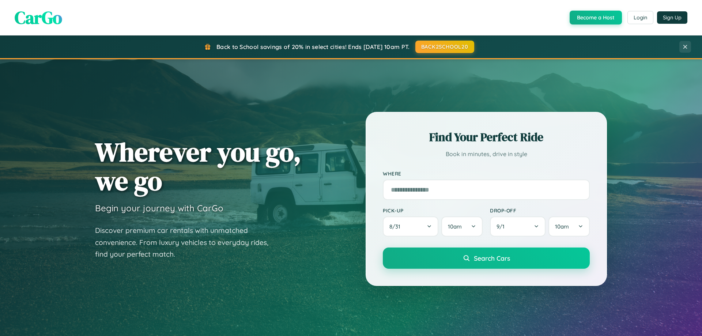  Describe the element at coordinates (596, 18) in the screenshot. I see `button: Become a Host` at that location.